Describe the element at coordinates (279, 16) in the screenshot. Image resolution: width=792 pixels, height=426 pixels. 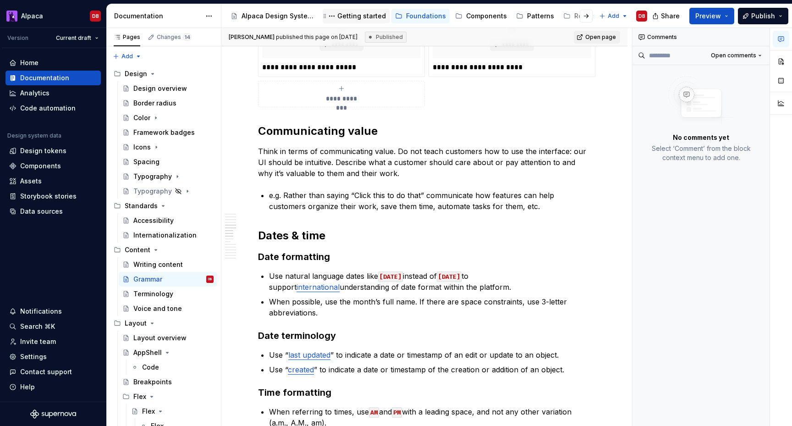
I see `div: Alpaca Design System 🦙` at that location.